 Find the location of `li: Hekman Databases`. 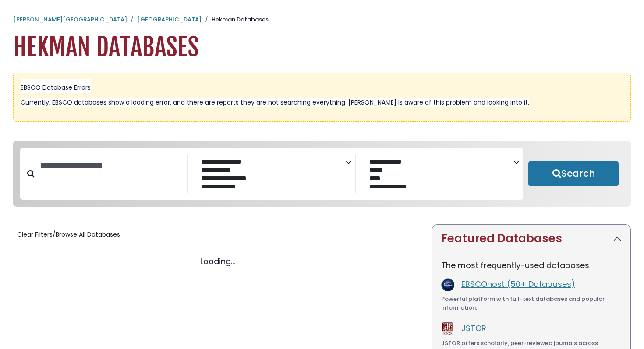

li: Hekman Databases is located at coordinates (235, 20).